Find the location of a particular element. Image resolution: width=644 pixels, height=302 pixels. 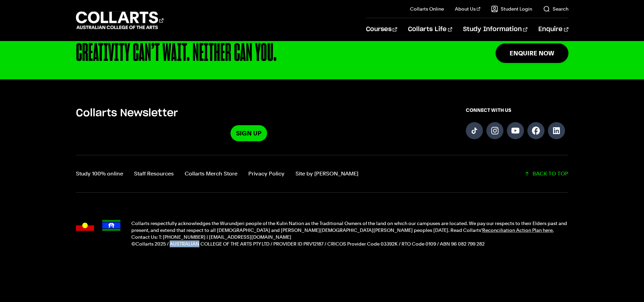

a: Courses is located at coordinates (381, 29).